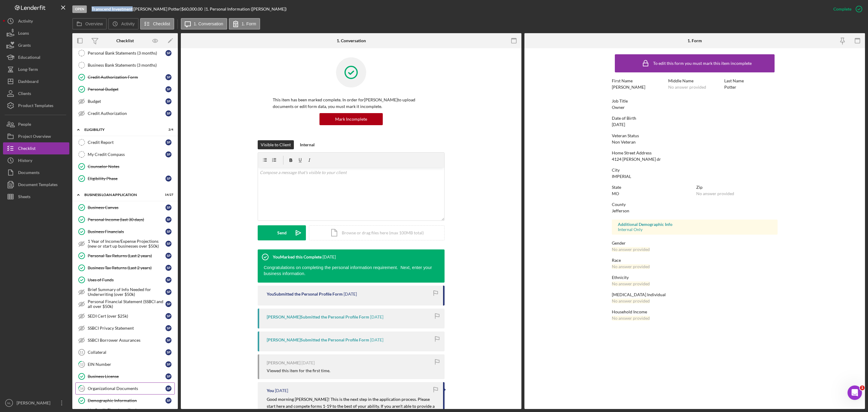 The height and width of the screenshot is (412, 868). I want to click on time: 2025-07-16 14:59, so click(282, 390).